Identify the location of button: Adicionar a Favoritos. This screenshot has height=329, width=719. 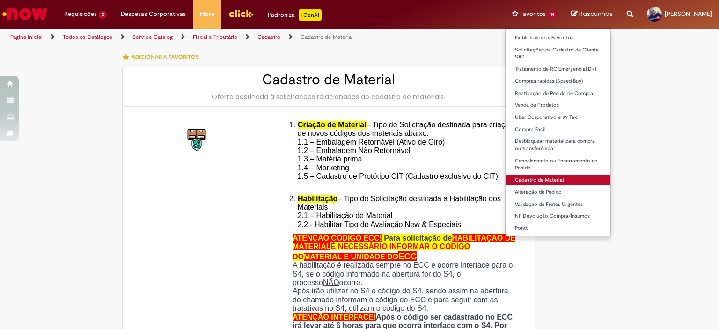
(163, 57).